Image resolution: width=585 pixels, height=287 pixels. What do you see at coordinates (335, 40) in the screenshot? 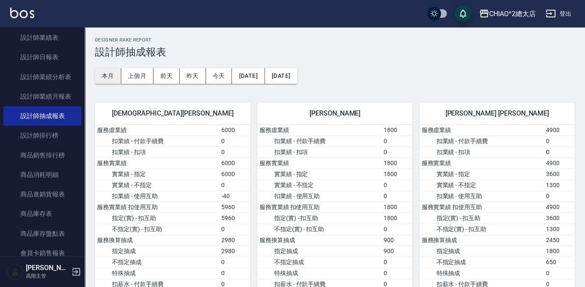
I see `h2: Designer Rake Report` at bounding box center [335, 40].